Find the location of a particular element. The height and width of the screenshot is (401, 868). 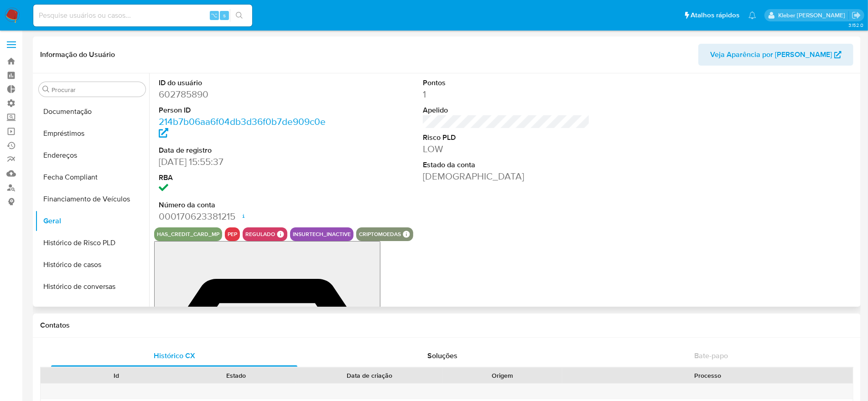

button: Histórico de conversas is located at coordinates (92, 287).